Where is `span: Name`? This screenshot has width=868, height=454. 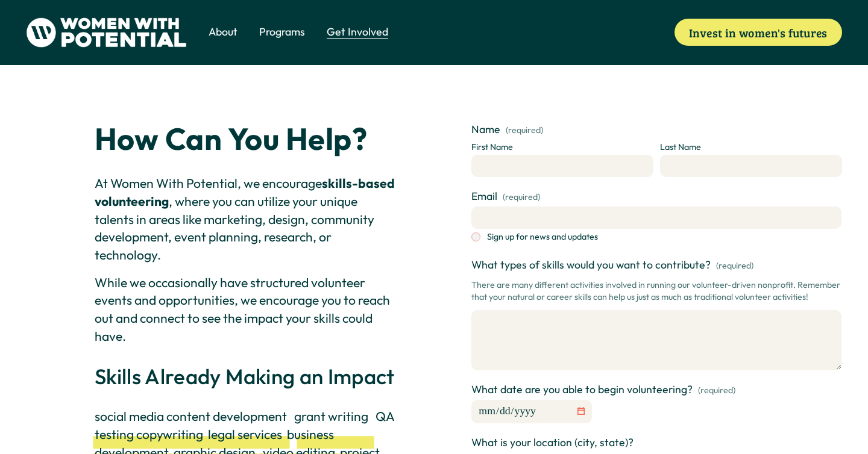
span: Name is located at coordinates (486, 129).